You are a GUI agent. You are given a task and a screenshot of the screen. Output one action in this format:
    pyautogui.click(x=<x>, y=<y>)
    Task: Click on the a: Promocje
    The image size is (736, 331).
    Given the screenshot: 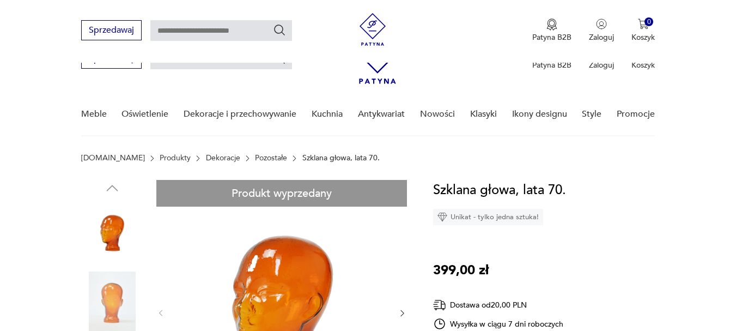 What is the action you would take?
    pyautogui.click(x=636, y=114)
    